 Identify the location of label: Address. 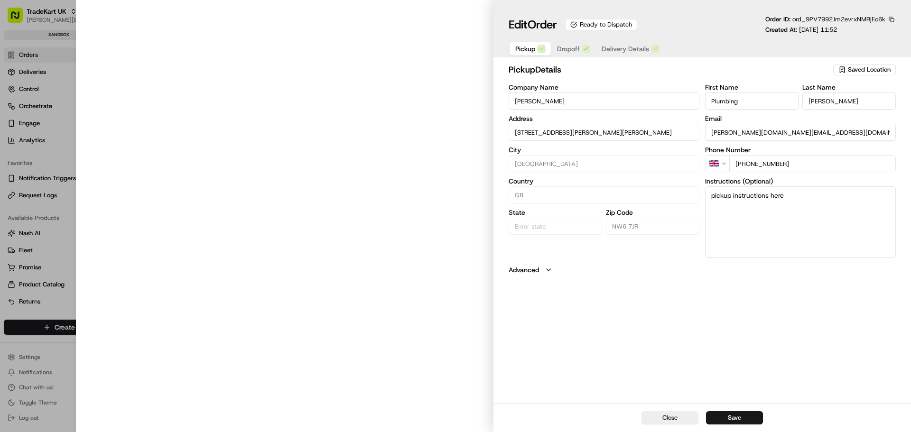
(604, 119).